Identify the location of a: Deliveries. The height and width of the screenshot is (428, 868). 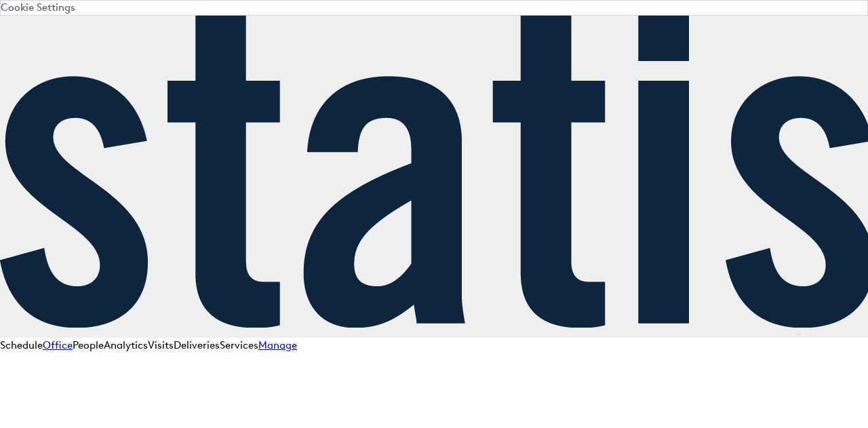
(197, 345).